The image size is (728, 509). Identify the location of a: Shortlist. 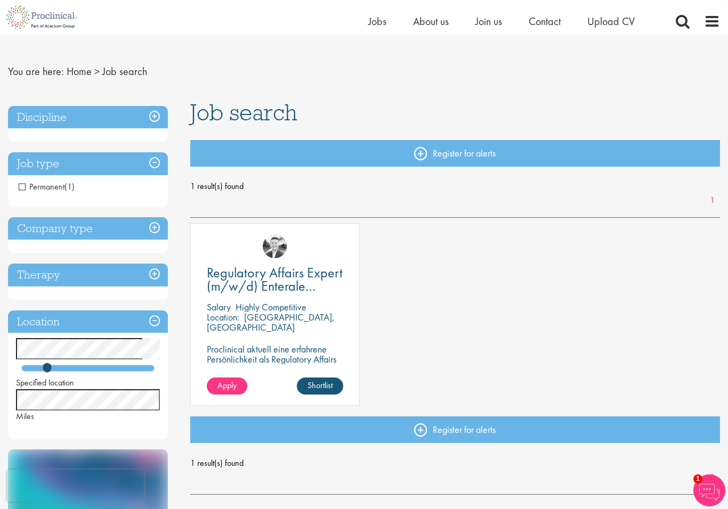
(320, 386).